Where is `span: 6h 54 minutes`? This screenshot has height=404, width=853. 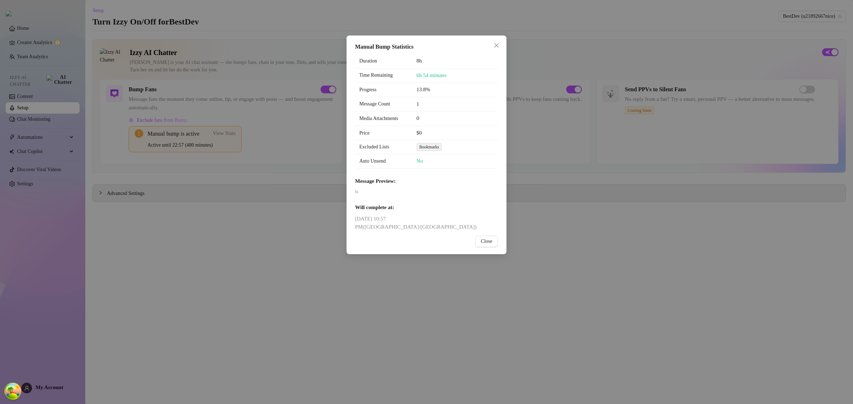 span: 6h 54 minutes is located at coordinates (431, 75).